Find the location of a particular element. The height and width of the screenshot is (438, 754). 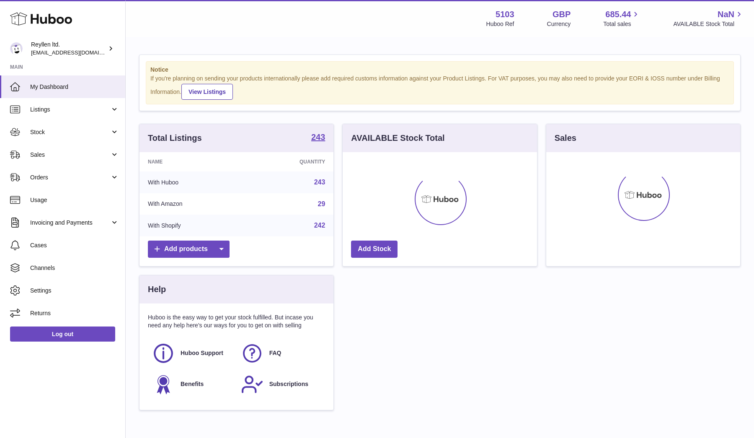

strong: 5103 is located at coordinates (504, 14).